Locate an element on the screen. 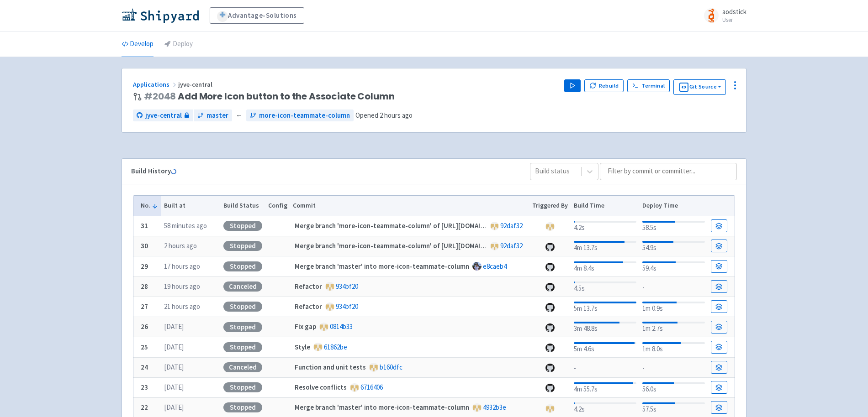  img: Shipyard logo is located at coordinates (160, 16).